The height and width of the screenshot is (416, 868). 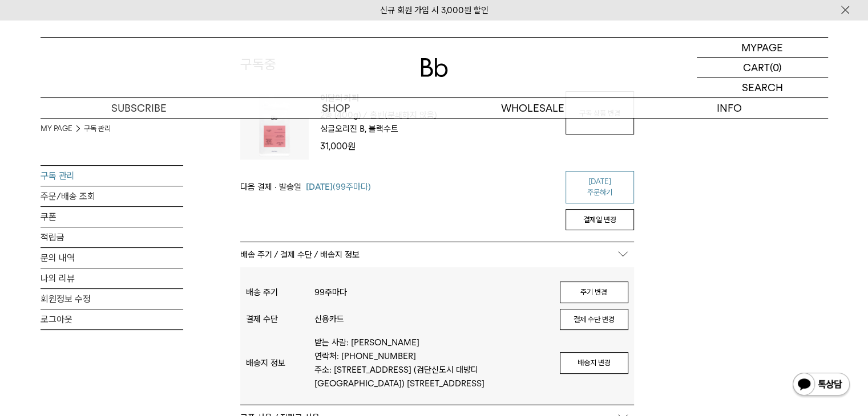 What do you see at coordinates (280, 319) in the screenshot?
I see `div: 결제 수단` at bounding box center [280, 319].